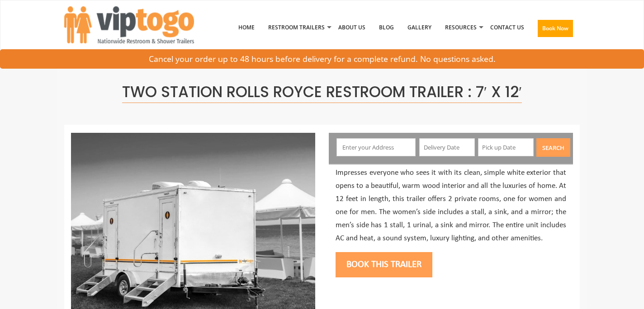 The height and width of the screenshot is (309, 644). I want to click on p: Impresses everyone who sees it with its clean, simple white exterior that opens to a beautiful, w..., so click(451, 206).